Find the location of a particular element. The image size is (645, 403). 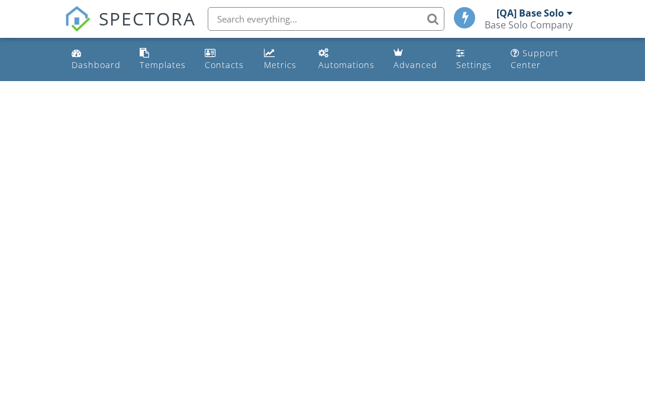

div: Advanced is located at coordinates (416, 65).